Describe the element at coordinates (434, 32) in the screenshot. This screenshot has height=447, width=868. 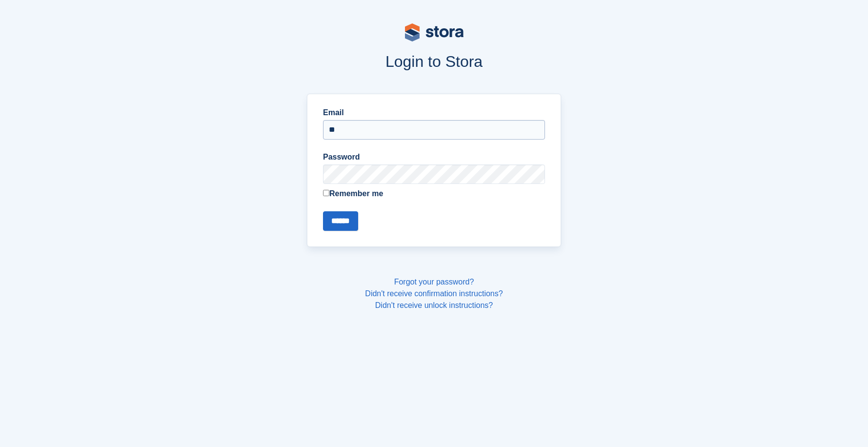
I see `img: stora-logo-53a41332b3708ae10de48c4981b4e9114cc0af31d8433b30ea865607fb682f29.svg` at that location.